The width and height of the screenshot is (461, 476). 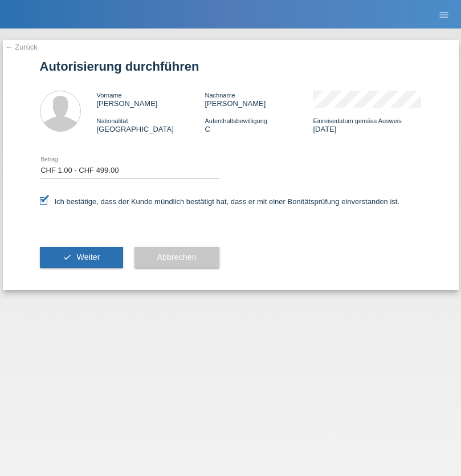 What do you see at coordinates (113, 121) in the screenshot?
I see `span: Nationalität` at bounding box center [113, 121].